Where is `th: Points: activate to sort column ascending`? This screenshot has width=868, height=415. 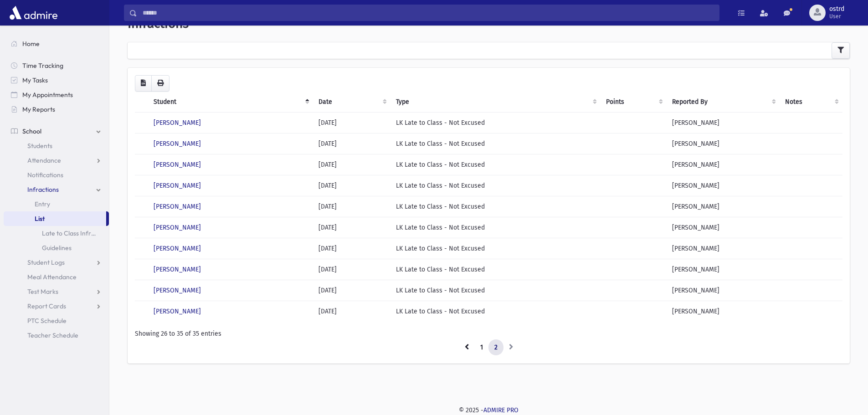 th: Points: activate to sort column ascending is located at coordinates (633, 102).